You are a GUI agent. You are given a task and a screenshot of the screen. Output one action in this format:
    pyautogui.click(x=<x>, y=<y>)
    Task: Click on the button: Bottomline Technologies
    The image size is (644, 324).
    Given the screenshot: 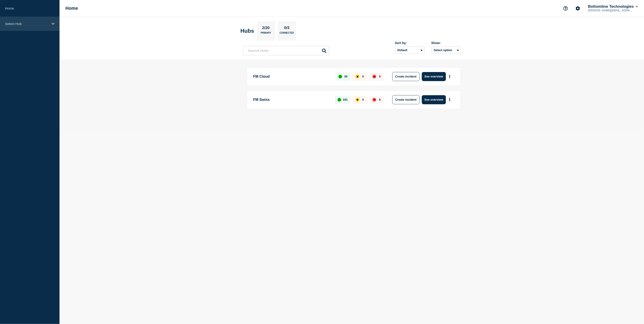 What is the action you would take?
    pyautogui.click(x=613, y=7)
    